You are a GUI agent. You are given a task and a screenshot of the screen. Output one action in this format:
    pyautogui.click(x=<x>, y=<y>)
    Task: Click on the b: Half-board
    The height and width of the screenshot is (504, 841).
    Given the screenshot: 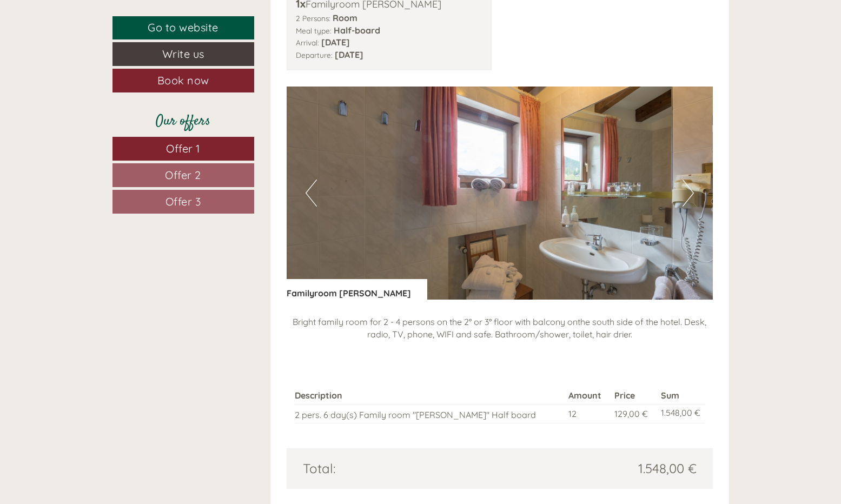 What is the action you would take?
    pyautogui.click(x=357, y=30)
    